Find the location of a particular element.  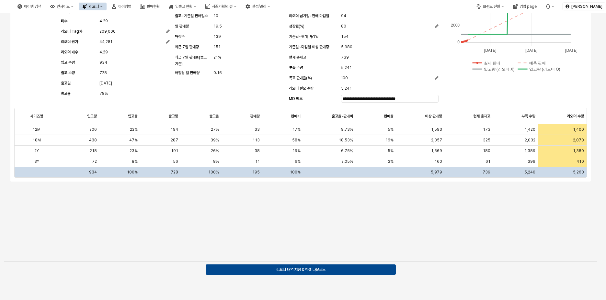

span: 리오더 수량 is located at coordinates (575, 116).